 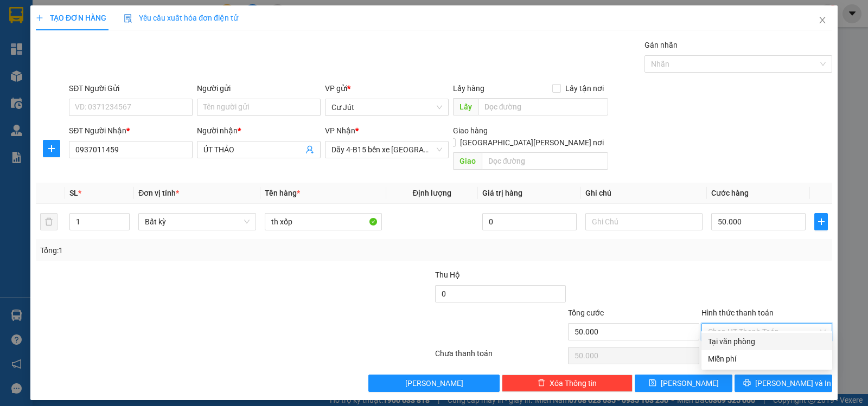 What do you see at coordinates (131, 89) in the screenshot?
I see `div: SĐT Người Gửi` at bounding box center [131, 89].